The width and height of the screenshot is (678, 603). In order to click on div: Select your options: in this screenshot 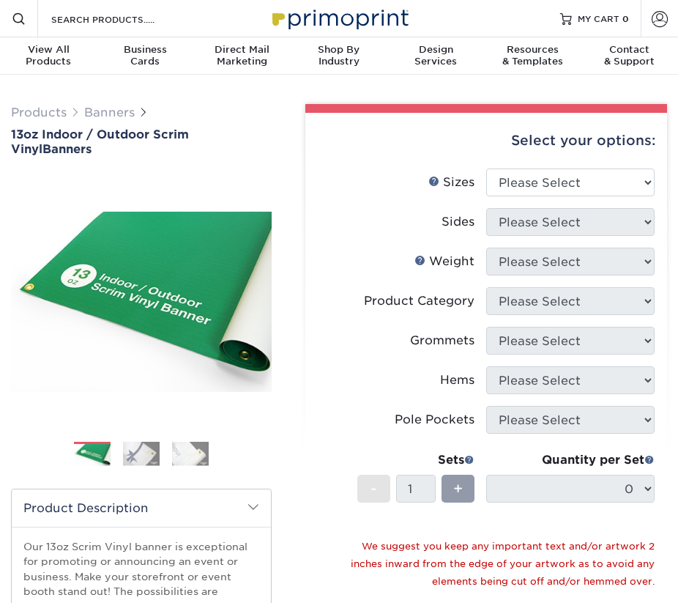, I will do `click(486, 141)`.